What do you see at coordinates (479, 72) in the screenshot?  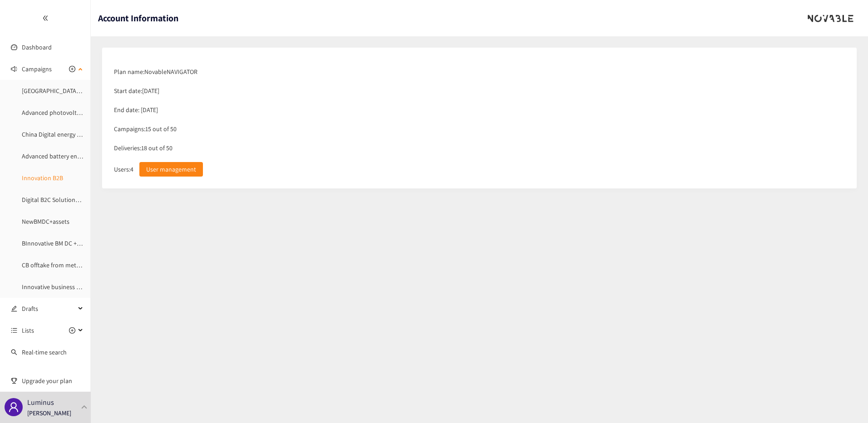 I see `div: Plan name: Novable NAVIGATOR` at bounding box center [479, 72].